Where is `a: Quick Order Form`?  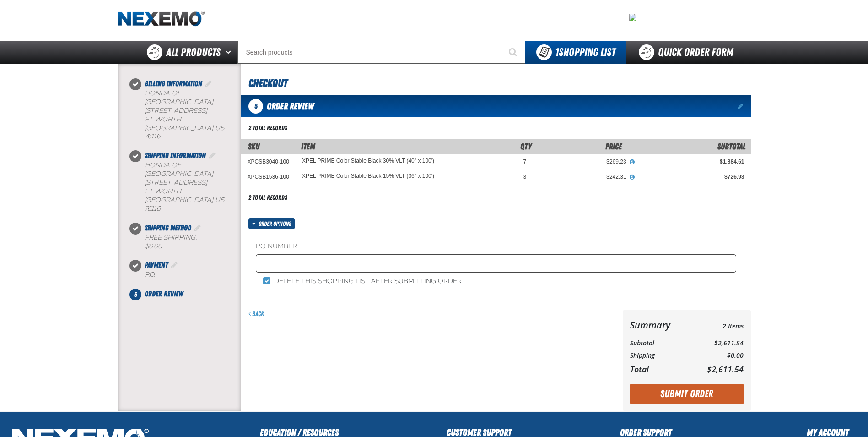 a: Quick Order Form is located at coordinates (688, 52).